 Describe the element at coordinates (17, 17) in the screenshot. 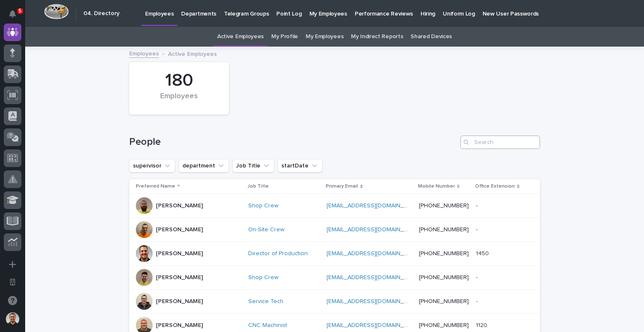

I see `img: Stacker` at that location.